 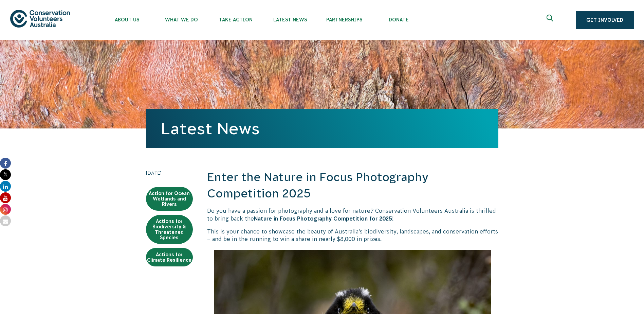 What do you see at coordinates (323, 219) in the screenshot?
I see `strong: Nature in Focus Photography Competition for 2025` at bounding box center [323, 219].